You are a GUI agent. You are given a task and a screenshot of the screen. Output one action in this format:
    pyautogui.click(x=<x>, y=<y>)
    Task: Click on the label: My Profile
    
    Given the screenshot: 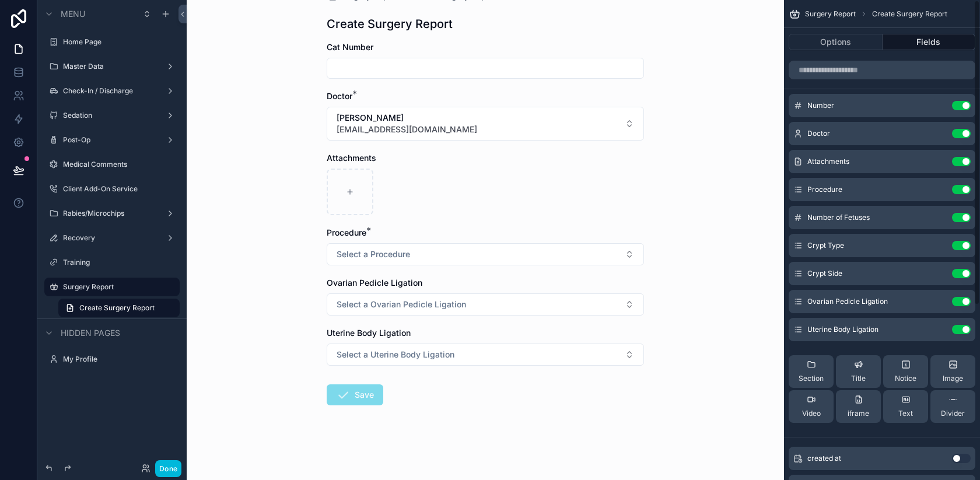 What is the action you would take?
    pyautogui.click(x=118, y=359)
    